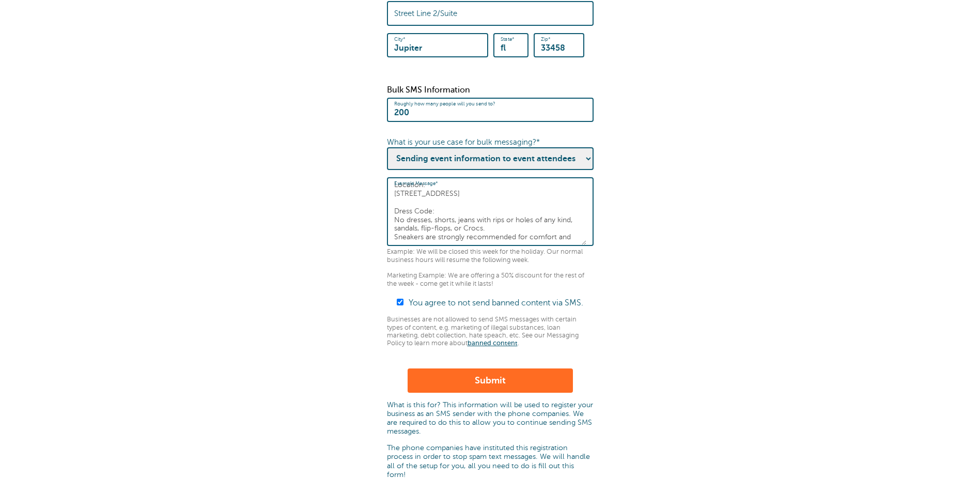 The height and width of the screenshot is (493, 980). What do you see at coordinates (399, 39) in the screenshot?
I see `label: City*` at bounding box center [399, 39].